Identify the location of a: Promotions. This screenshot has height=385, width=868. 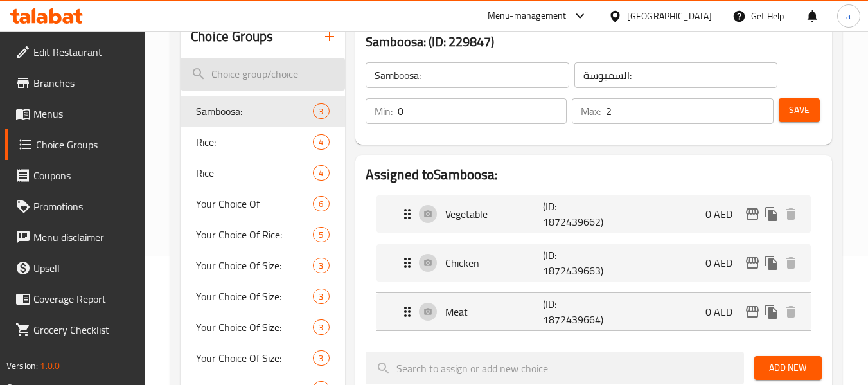
(75, 207).